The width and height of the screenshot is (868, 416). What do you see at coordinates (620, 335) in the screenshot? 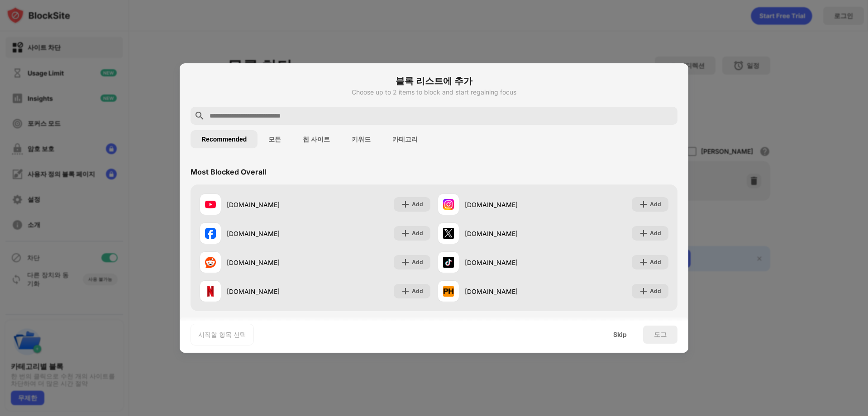
I see `div: Skip` at bounding box center [620, 335].